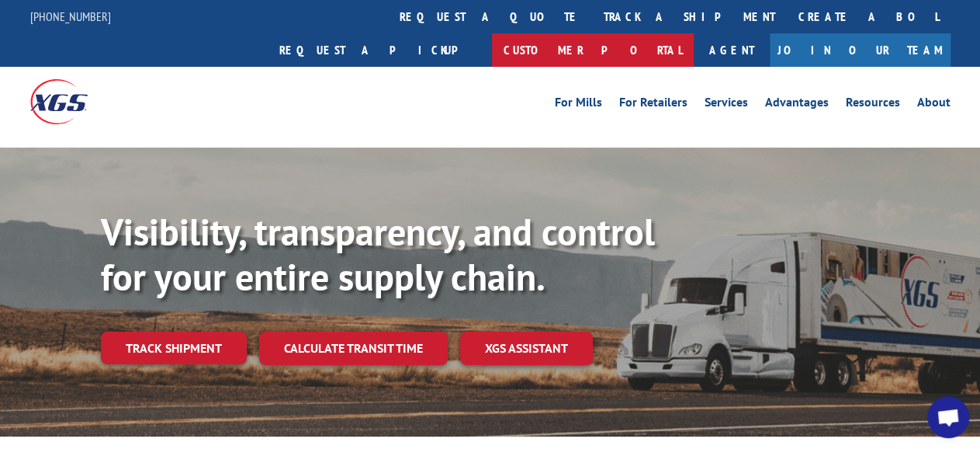 Image resolution: width=980 pixels, height=449 pixels. What do you see at coordinates (379, 49) in the screenshot?
I see `a: Request a pickup` at bounding box center [379, 49].